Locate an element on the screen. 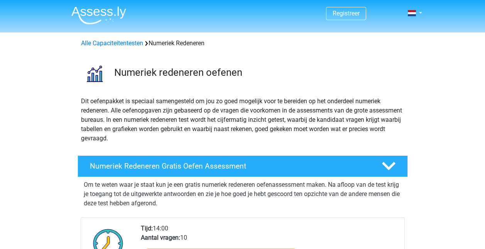  h4: Numeriek Redeneren Gratis Oefen Assessment is located at coordinates (230, 166).